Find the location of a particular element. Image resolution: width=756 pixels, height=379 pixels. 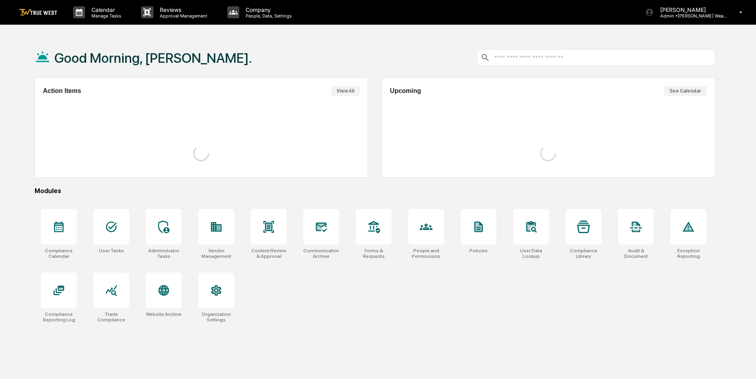

h2: Upcoming is located at coordinates (405, 91).